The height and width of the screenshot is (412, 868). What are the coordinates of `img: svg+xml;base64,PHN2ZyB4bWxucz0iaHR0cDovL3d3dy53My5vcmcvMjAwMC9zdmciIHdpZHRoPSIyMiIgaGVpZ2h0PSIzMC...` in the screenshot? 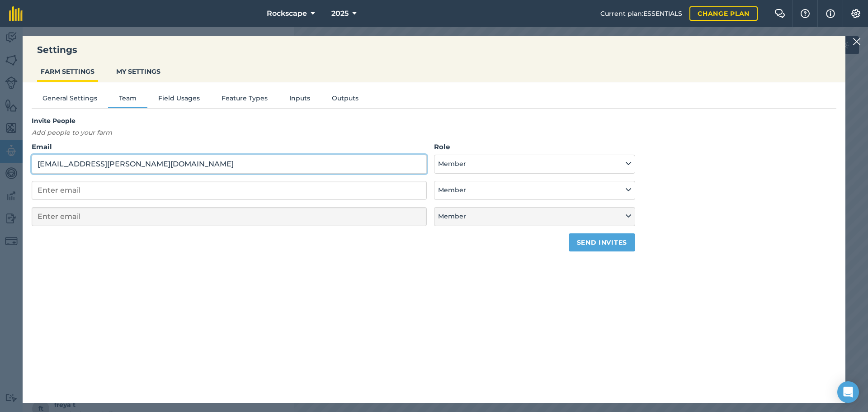 It's located at (857, 42).